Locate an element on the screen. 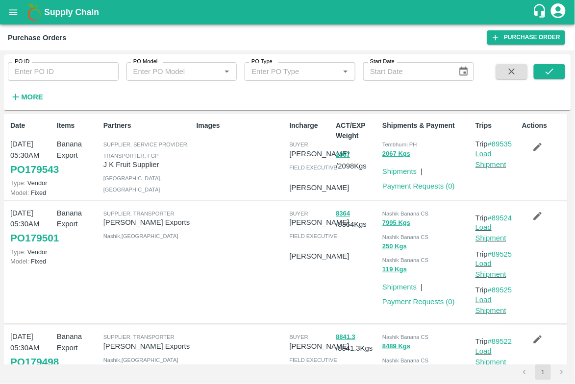 Image resolution: width=575 pixels, height=384 pixels. a: Supply Chain is located at coordinates (288, 12).